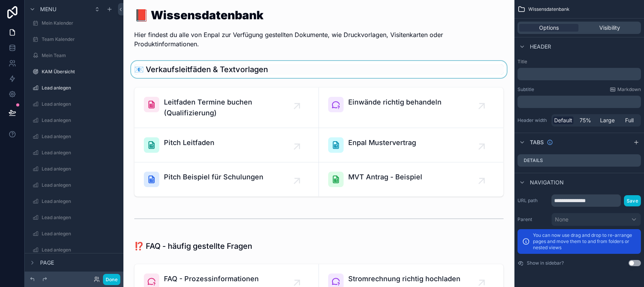 The height and width of the screenshot is (287, 644). Describe the element at coordinates (533, 120) in the screenshot. I see `label: Header width` at that location.